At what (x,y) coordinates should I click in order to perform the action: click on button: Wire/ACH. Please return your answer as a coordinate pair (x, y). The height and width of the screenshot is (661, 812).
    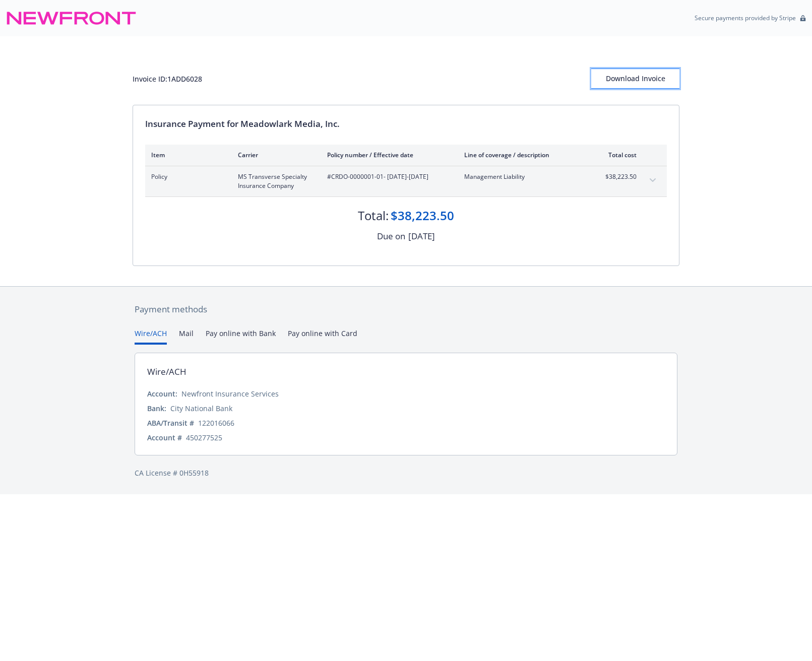
    Looking at the image, I should click on (150, 336).